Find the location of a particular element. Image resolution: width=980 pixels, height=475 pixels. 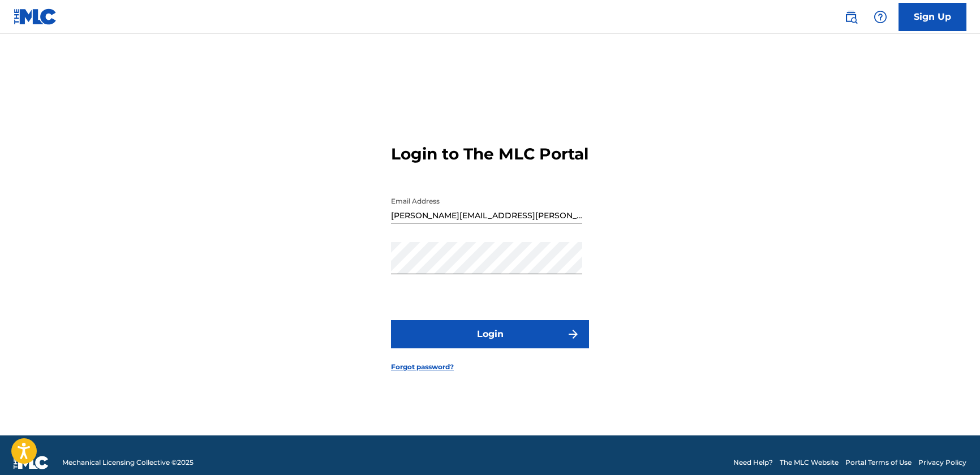

div: Help is located at coordinates (880, 17).